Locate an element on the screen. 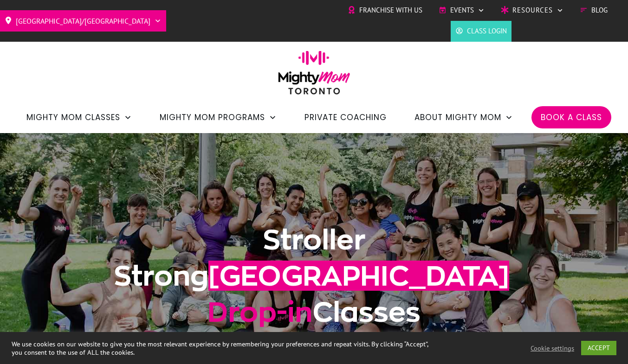 The image size is (628, 364). span: Franchise with Us is located at coordinates (391, 10).